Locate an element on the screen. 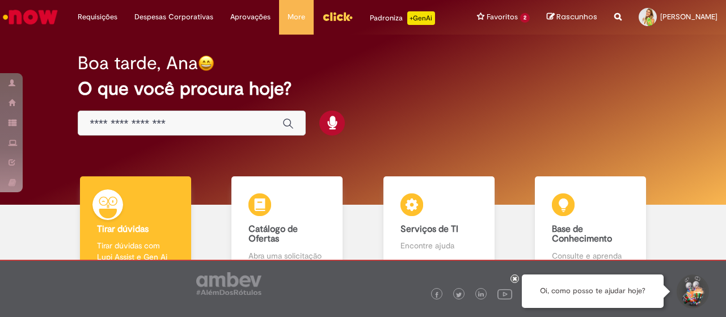 The width and height of the screenshot is (726, 317). a: Rascunhos is located at coordinates (572, 17).